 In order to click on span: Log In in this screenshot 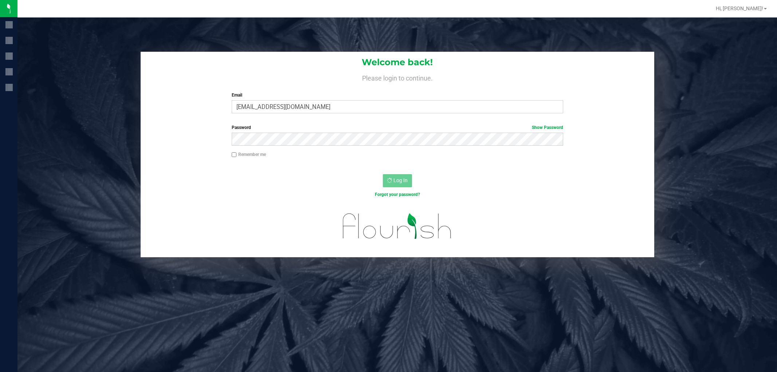, I will do `click(401, 180)`.